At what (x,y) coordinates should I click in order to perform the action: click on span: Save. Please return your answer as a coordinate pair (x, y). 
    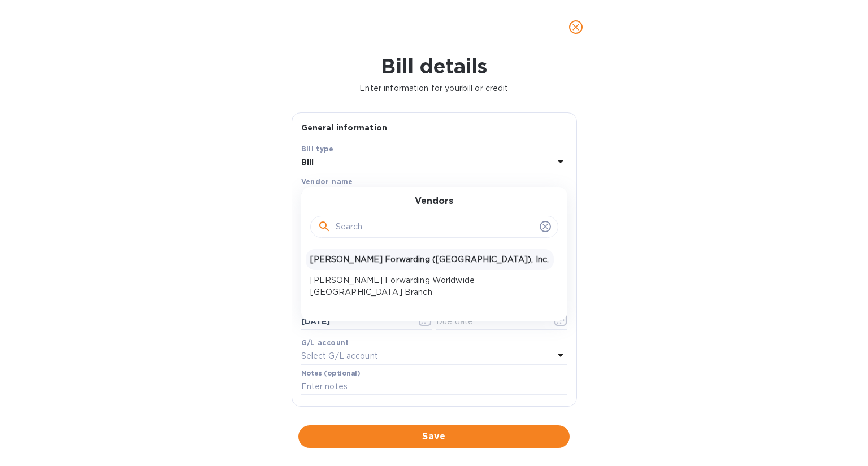
    Looking at the image, I should click on (434, 437).